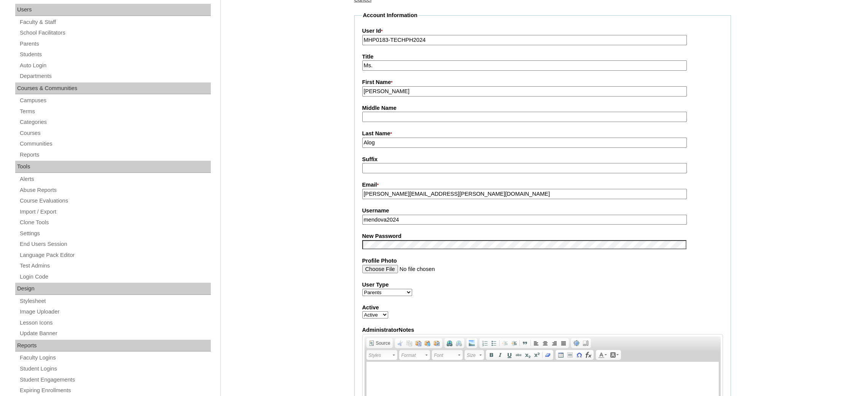  What do you see at coordinates (113, 167) in the screenshot?
I see `div: Tools` at bounding box center [113, 167].